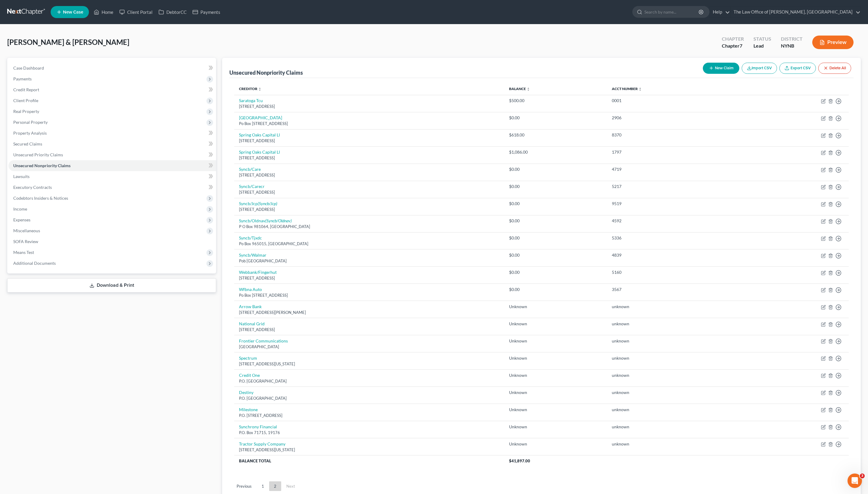 This screenshot has width=868, height=494. I want to click on span: Personal Property, so click(31, 122).